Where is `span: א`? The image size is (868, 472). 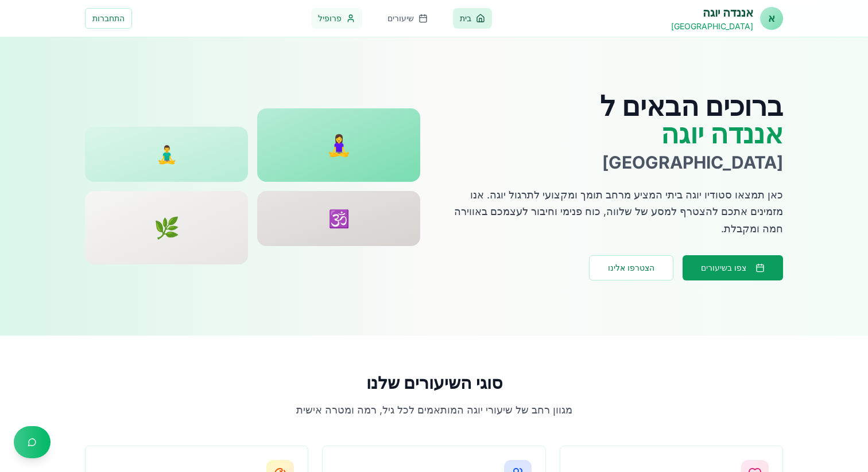 span: א is located at coordinates (771, 18).